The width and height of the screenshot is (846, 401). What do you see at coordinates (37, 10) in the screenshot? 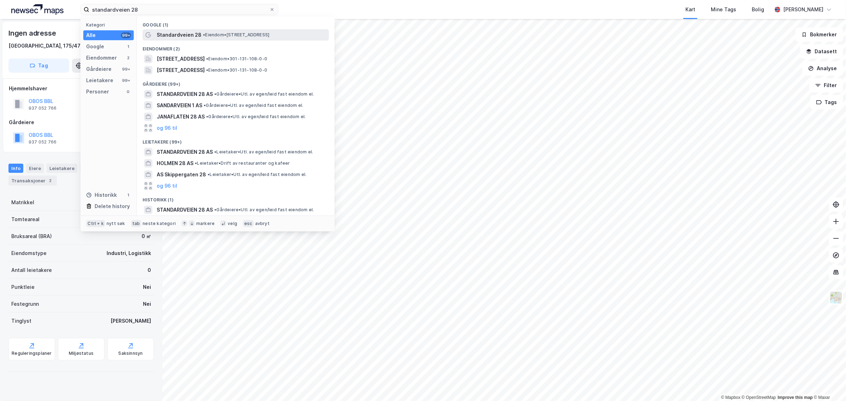
I see `img: logo.a4113a55bc3d86da70a041830d287a7e.svg` at bounding box center [37, 10].